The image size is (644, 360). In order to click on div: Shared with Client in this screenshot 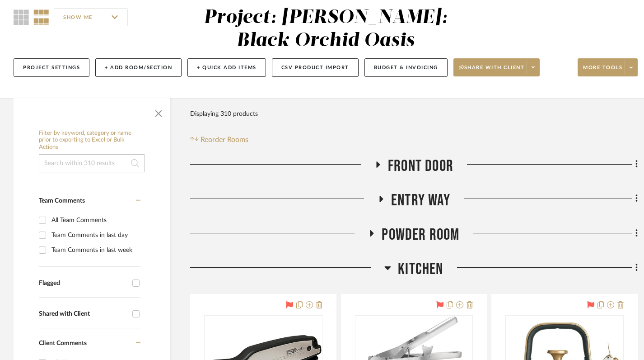, I will do `click(83, 313)`.